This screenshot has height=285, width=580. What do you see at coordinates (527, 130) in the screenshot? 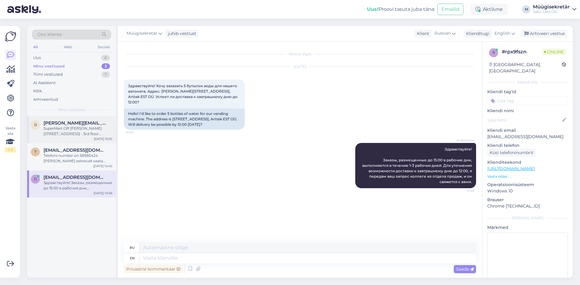
I see `p: Kliendi email` at bounding box center [527, 130].